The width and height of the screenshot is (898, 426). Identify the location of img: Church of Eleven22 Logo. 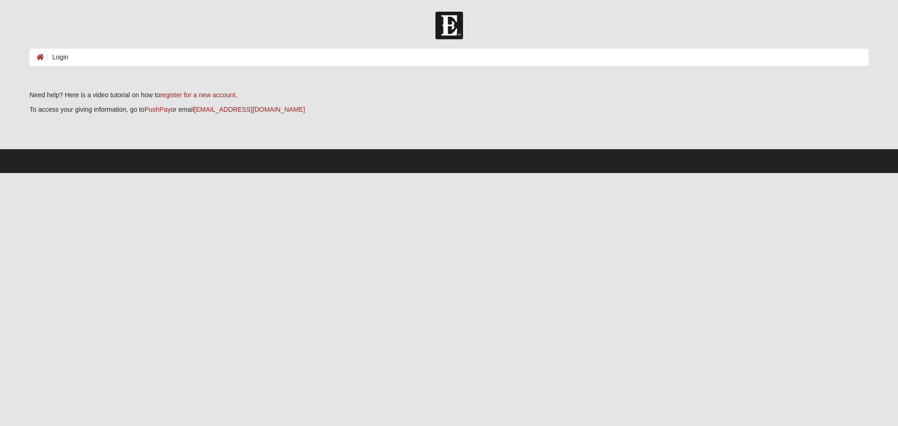
(449, 25).